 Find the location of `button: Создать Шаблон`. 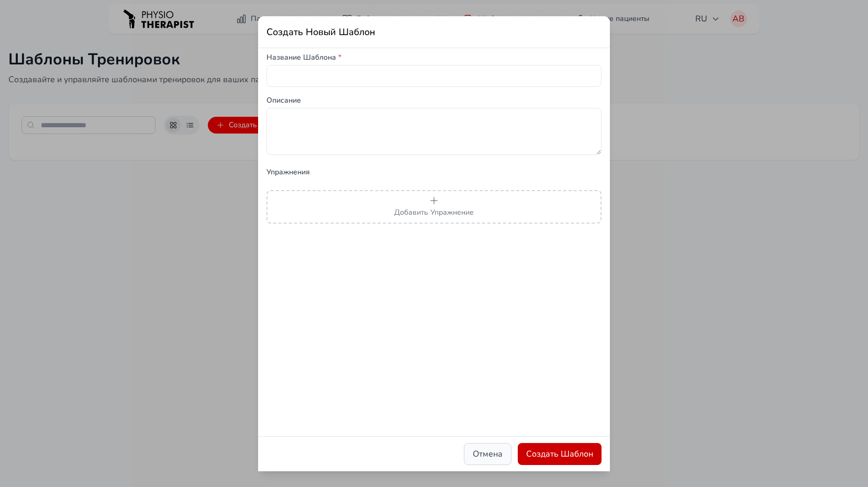

button: Создать Шаблон is located at coordinates (560, 454).